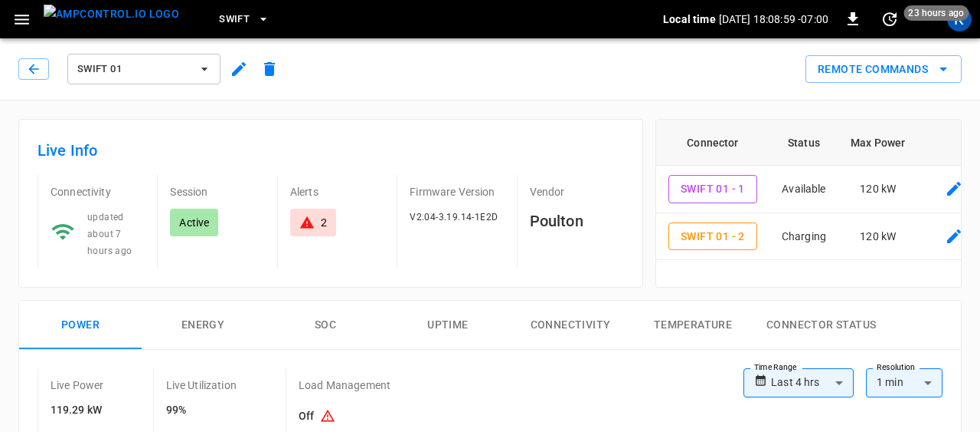 This screenshot has width=980, height=432. What do you see at coordinates (456, 191) in the screenshot?
I see `p: Firmware Version` at bounding box center [456, 191].